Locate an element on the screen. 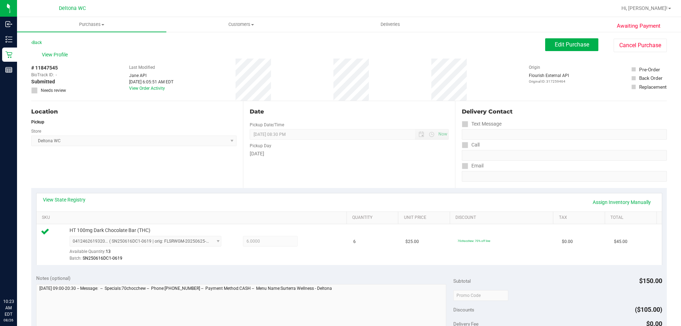 This screenshot has width=681, height=326. label: Call is located at coordinates (471, 145).